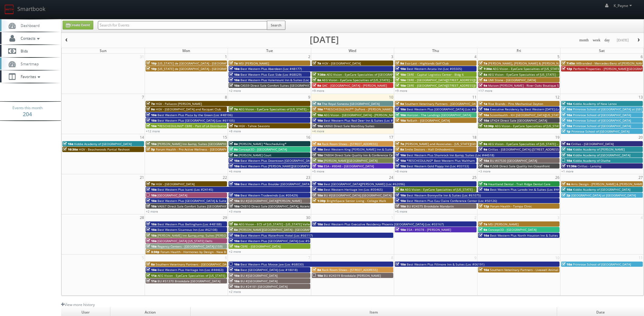 This screenshot has height=316, width=644. I want to click on span: Forum Health - Tampa Clinic, so click(511, 206).